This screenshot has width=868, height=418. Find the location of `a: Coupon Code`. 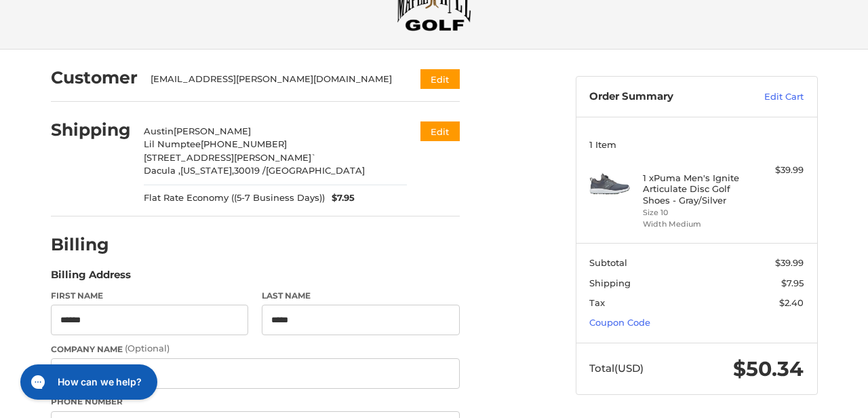

a: Coupon Code is located at coordinates (620, 322).